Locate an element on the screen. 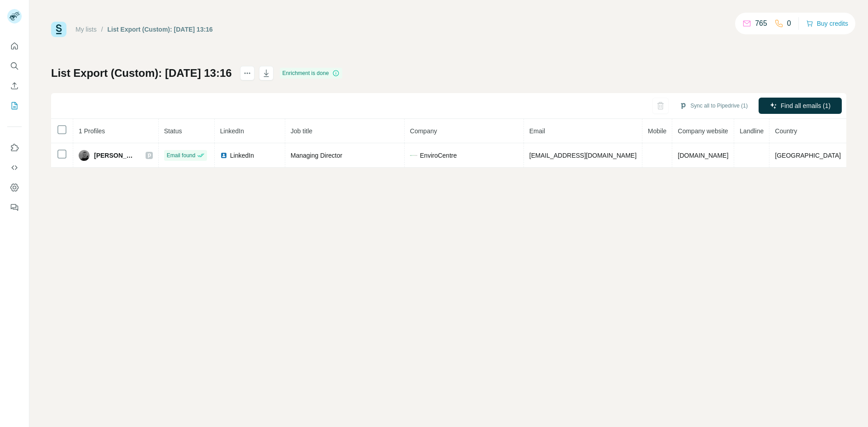  button: Use Surfe API is located at coordinates (14, 167).